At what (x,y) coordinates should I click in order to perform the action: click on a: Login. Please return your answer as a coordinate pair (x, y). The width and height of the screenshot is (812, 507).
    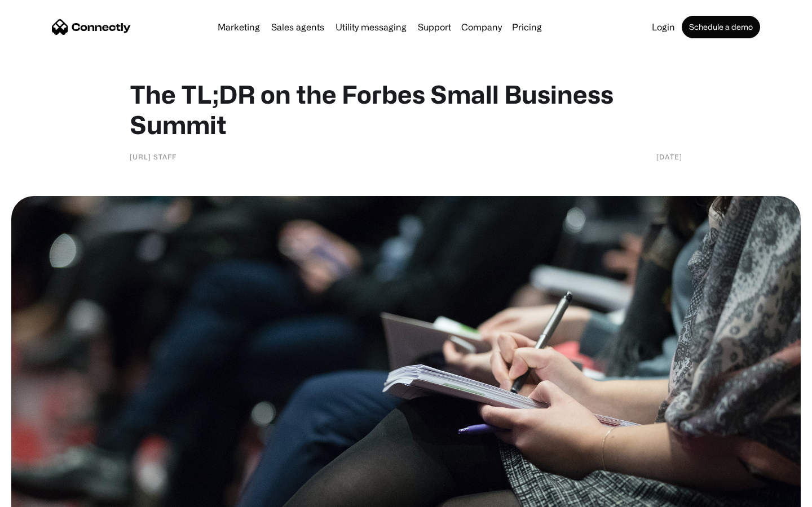
    Looking at the image, I should click on (663, 27).